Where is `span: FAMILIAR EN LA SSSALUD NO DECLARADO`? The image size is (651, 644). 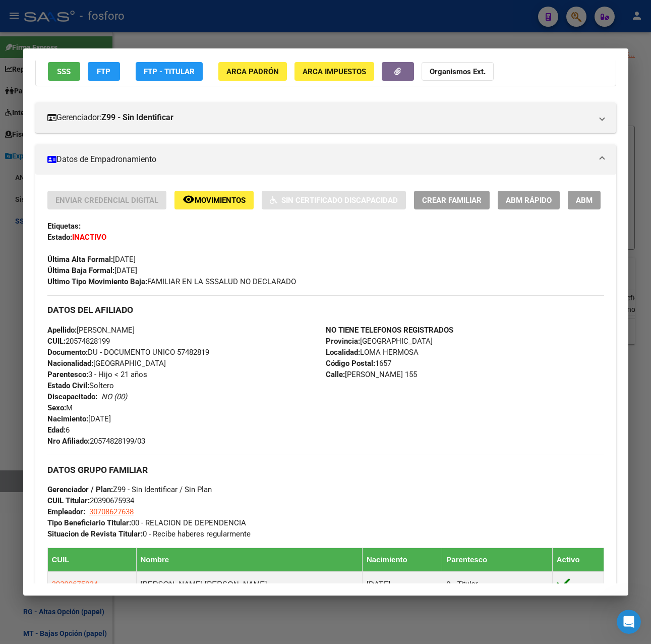
span: FAMILIAR EN LA SSSALUD NO DECLARADO is located at coordinates (172, 282).